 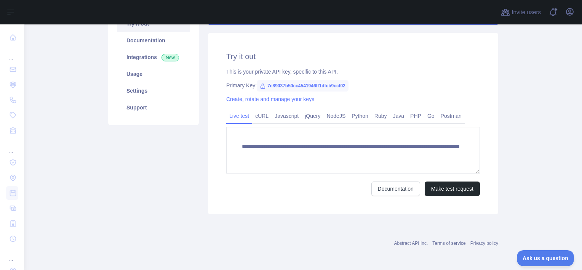 I want to click on span: New, so click(x=170, y=57).